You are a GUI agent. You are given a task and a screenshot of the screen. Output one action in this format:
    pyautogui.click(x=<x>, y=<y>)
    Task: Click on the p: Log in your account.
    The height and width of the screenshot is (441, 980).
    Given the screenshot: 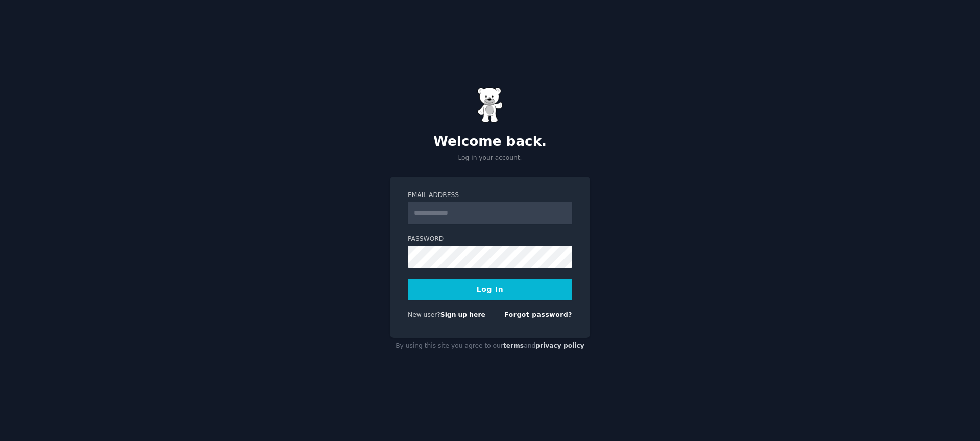 What is the action you would take?
    pyautogui.click(x=490, y=159)
    